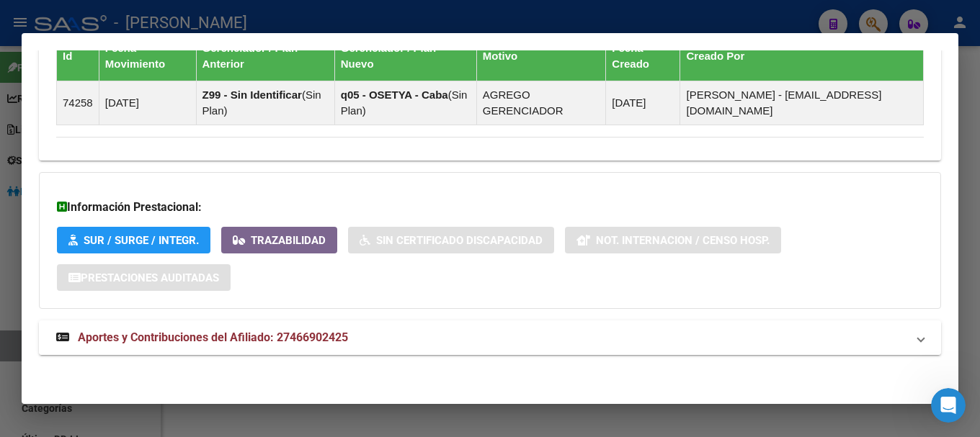 This screenshot has height=437, width=980. Describe the element at coordinates (133, 240) in the screenshot. I see `button: SUR / SURGE / INTEGR.` at that location.